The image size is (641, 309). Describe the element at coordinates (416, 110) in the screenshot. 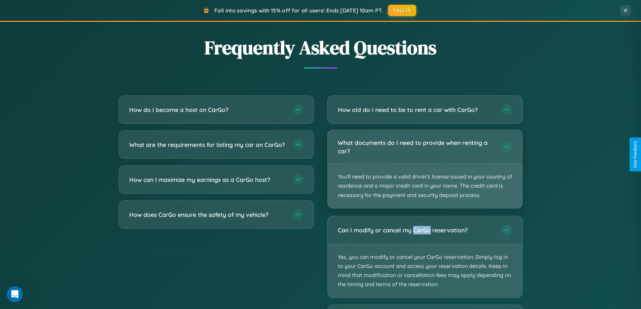

I see `h3: How old do I need to be to rent a car with CarGo?` at that location.